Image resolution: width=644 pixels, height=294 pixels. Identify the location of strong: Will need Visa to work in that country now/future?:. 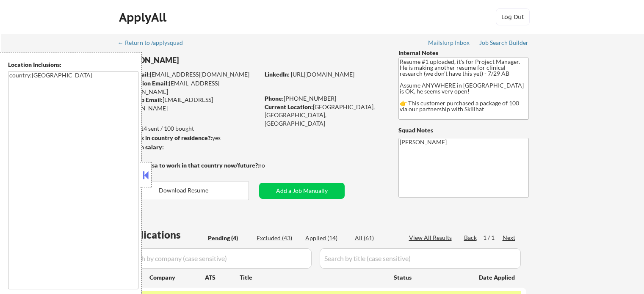
(189, 165).